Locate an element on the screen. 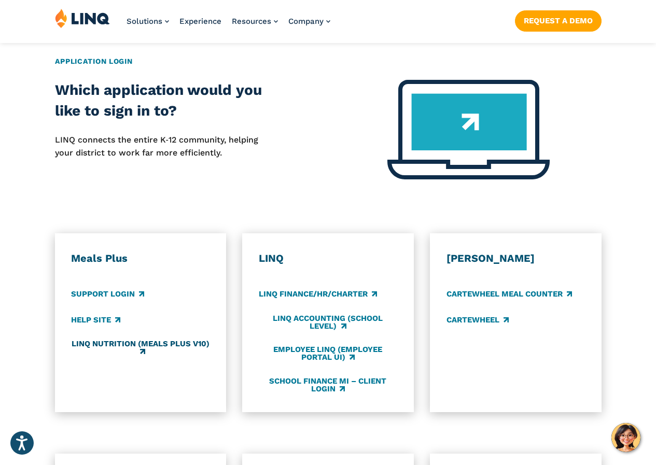 This screenshot has width=656, height=465. button: Hello, have a question? Let’s chat. is located at coordinates (626, 438).